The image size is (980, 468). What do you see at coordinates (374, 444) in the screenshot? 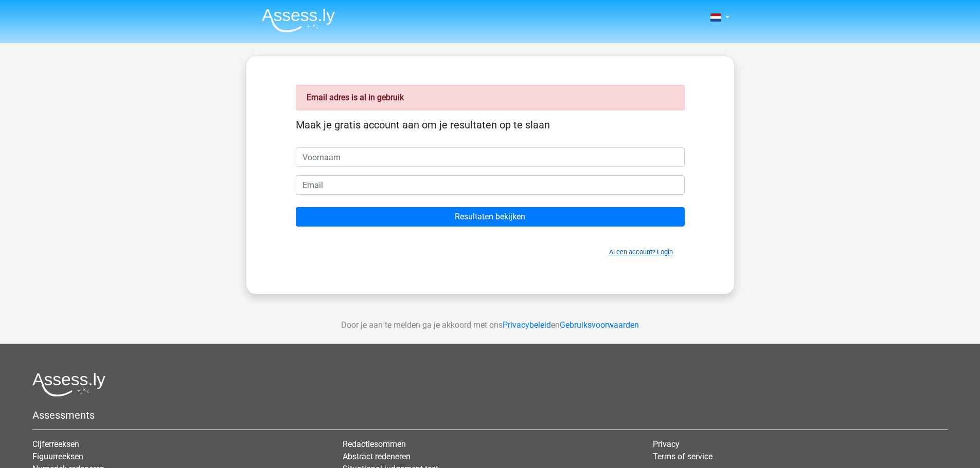
I see `a: Redactiesommen` at bounding box center [374, 444].